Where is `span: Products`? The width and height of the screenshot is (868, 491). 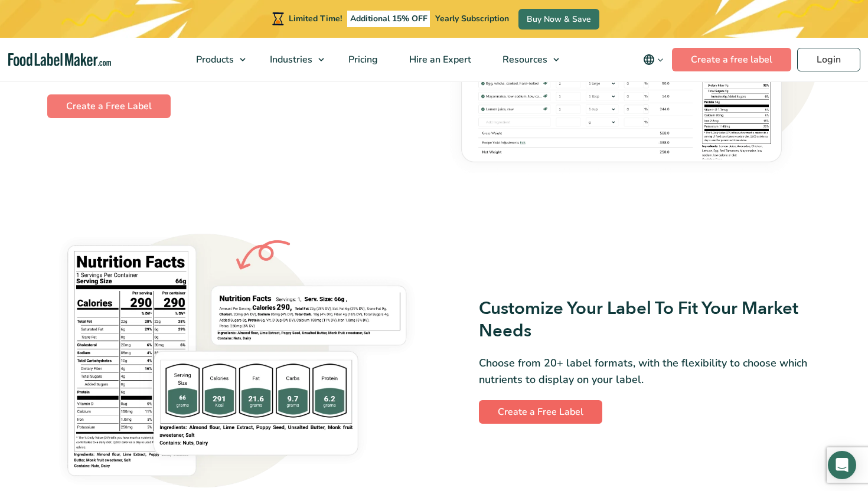 span: Products is located at coordinates (213, 60).